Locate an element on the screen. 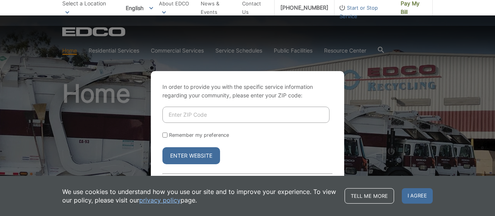 This screenshot has width=495, height=216. span: I agree is located at coordinates (418, 196).